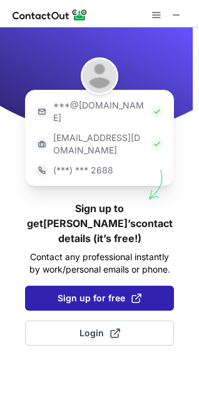 This screenshot has height=398, width=199. I want to click on span: Sign up for free, so click(99, 299).